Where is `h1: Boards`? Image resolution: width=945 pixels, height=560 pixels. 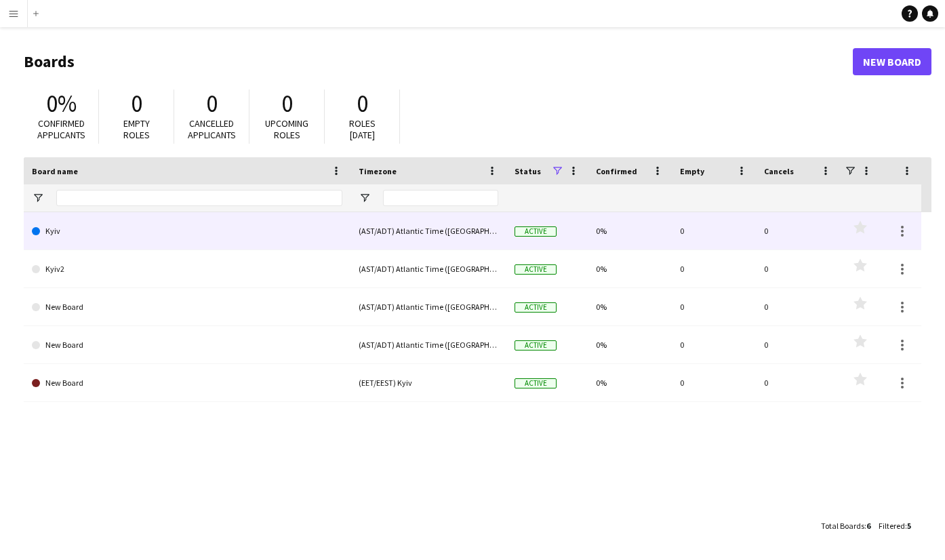
h1: Boards is located at coordinates (438, 62).